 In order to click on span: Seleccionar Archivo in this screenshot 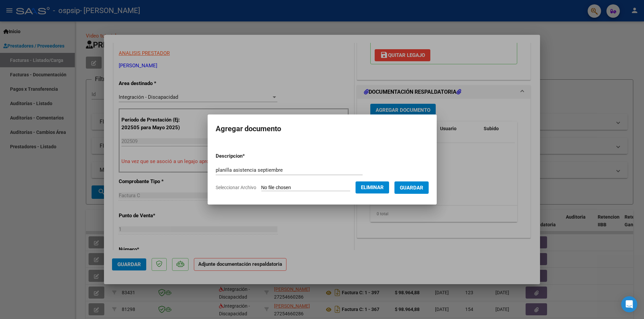, I will do `click(236, 188)`.